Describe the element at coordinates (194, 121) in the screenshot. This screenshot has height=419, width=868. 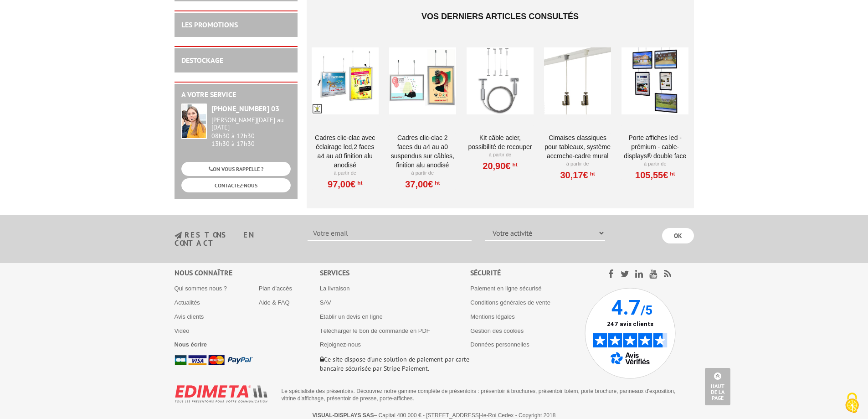
I see `img: widget-service.jpg` at that location.